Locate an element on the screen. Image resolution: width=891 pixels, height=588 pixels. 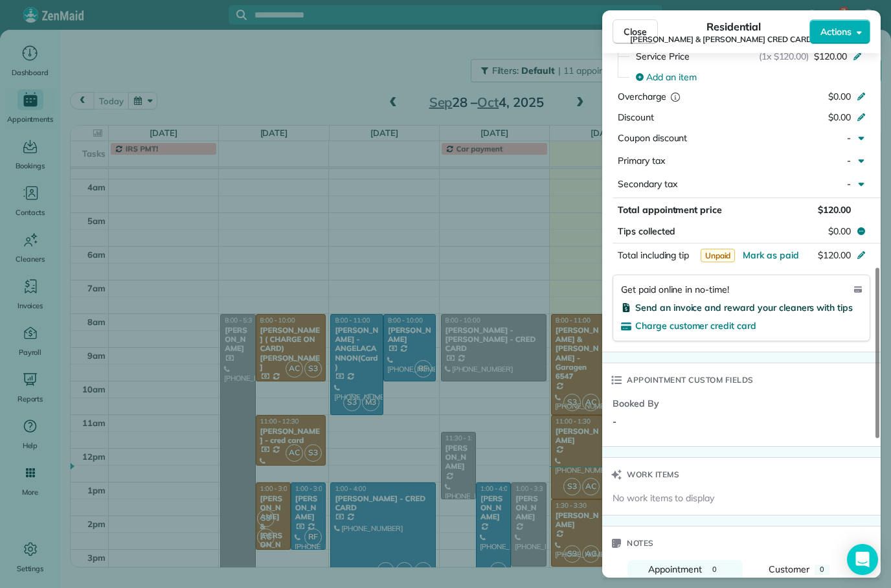
div: Open Intercom Messenger is located at coordinates (863, 560).